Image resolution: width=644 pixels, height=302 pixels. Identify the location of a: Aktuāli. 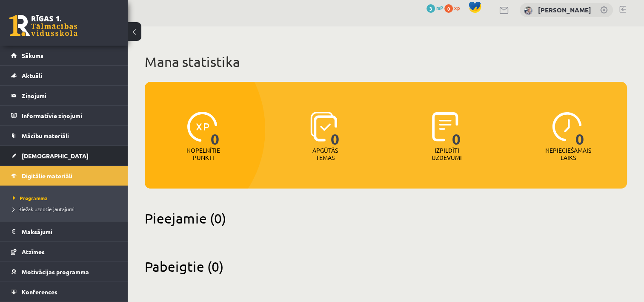
(64, 75).